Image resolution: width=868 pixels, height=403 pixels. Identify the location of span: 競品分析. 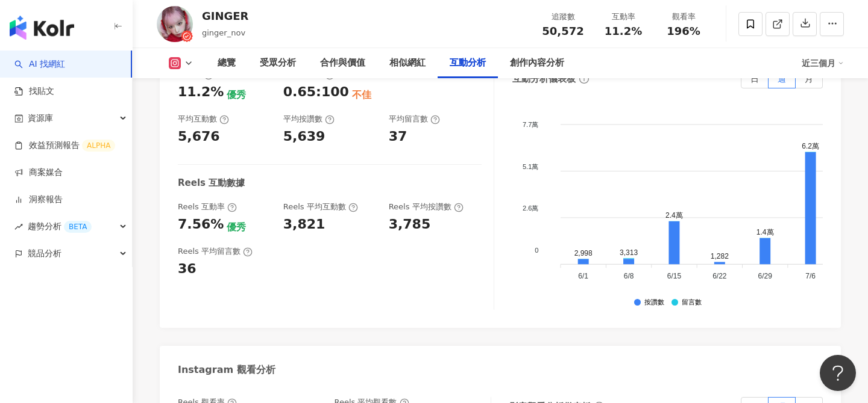
(45, 253).